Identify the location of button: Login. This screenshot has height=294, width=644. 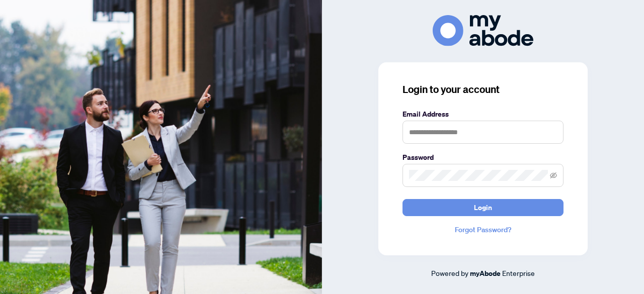
(483, 207).